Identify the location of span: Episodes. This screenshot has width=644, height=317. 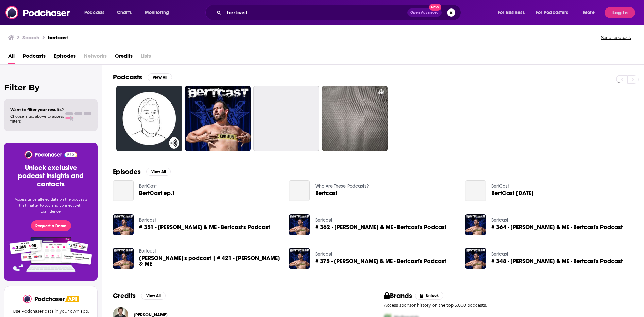
(64, 58).